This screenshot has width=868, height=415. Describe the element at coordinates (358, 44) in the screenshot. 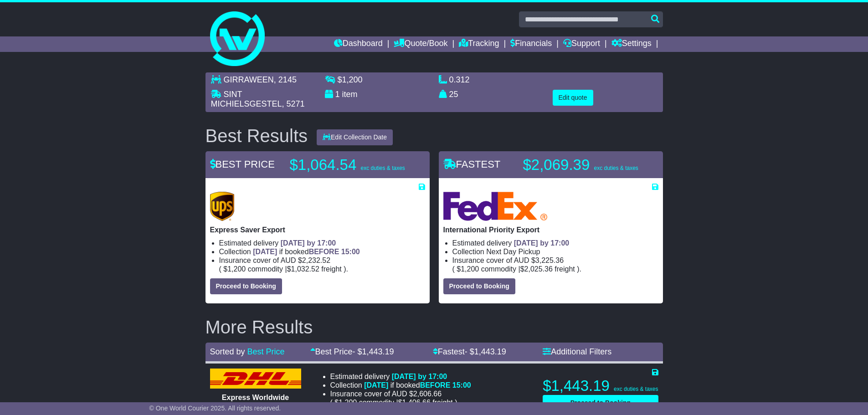

I see `a: Dashboard` at that location.